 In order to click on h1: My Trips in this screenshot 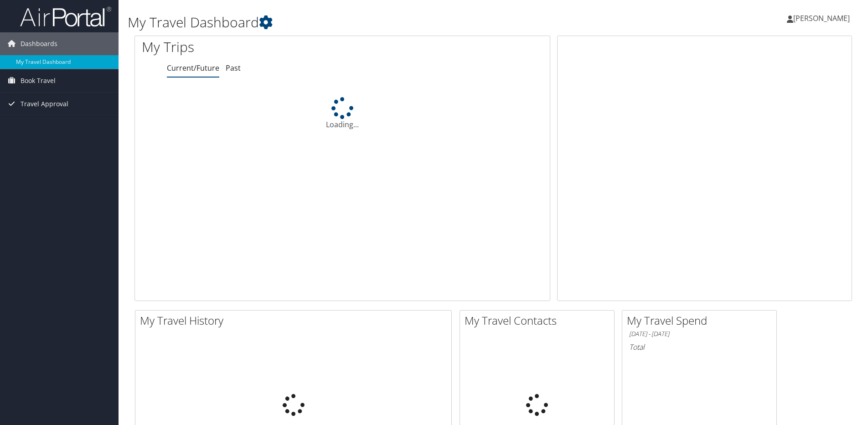, I will do `click(256, 47)`.